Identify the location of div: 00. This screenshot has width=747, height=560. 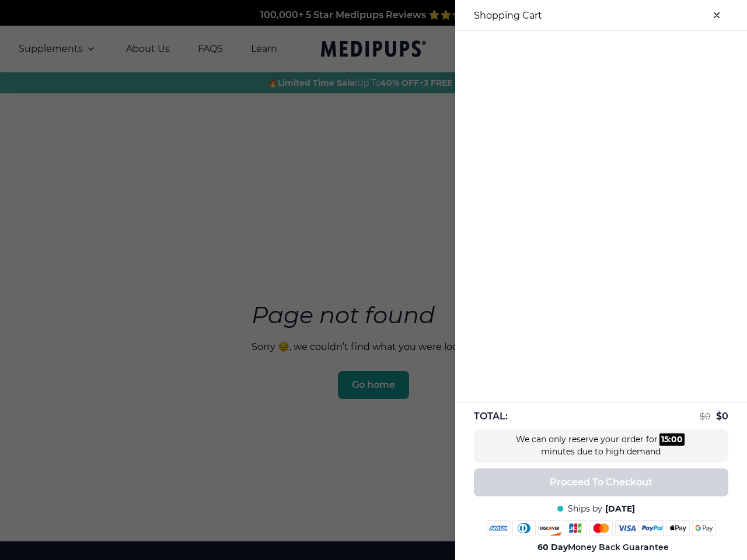
(677, 439).